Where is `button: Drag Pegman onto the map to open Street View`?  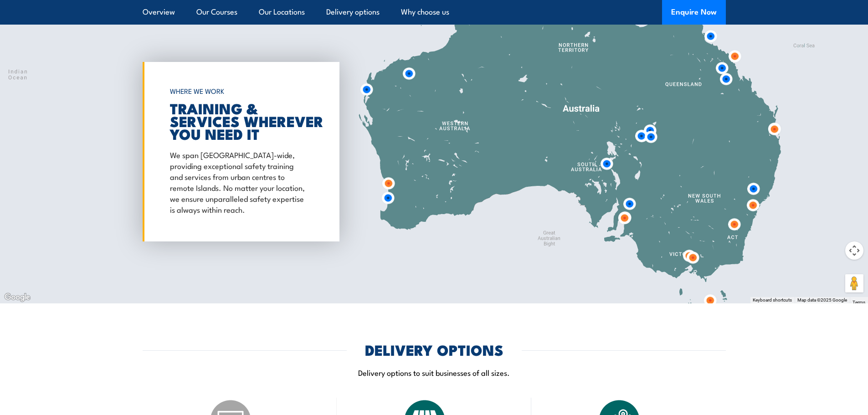 button: Drag Pegman onto the map to open Street View is located at coordinates (854, 283).